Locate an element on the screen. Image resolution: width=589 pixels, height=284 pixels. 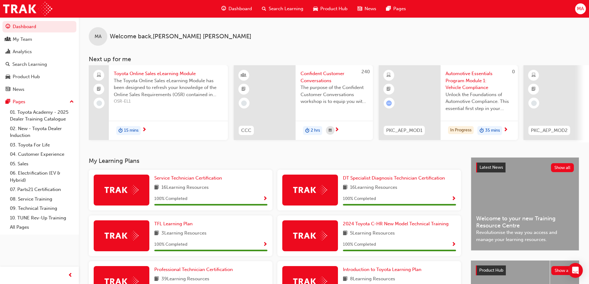
span: learningResourceType_ELEARNING-icon is located at coordinates (534, 75).